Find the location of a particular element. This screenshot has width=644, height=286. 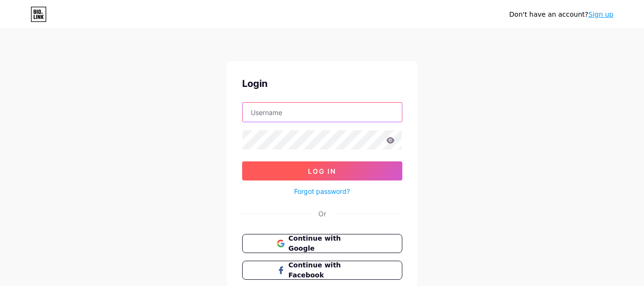

div: Don't have an account? is located at coordinates (561, 14).